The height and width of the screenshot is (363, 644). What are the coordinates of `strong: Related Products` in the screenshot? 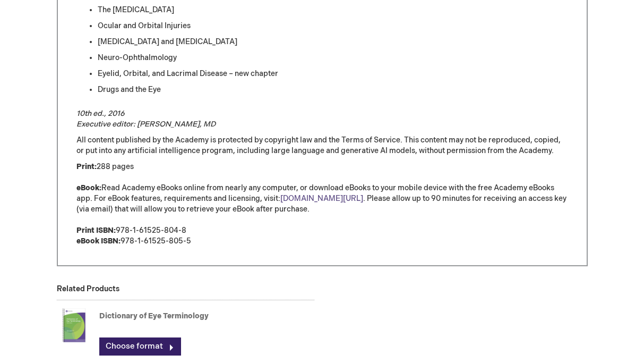 It's located at (88, 289).